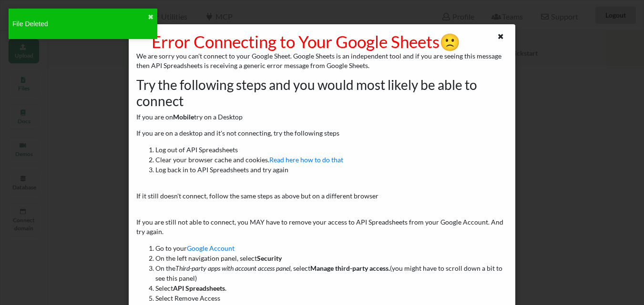 The image size is (644, 305). Describe the element at coordinates (211, 248) in the screenshot. I see `a: Google Account` at that location.